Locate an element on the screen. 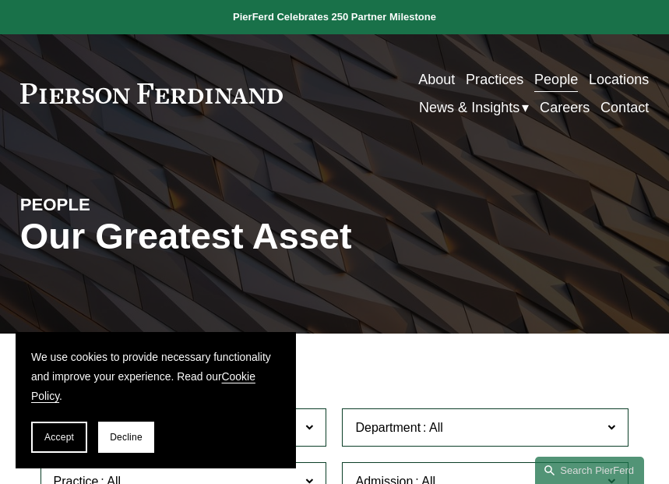 The height and width of the screenshot is (484, 669). section: Cookie banner is located at coordinates (156, 399).